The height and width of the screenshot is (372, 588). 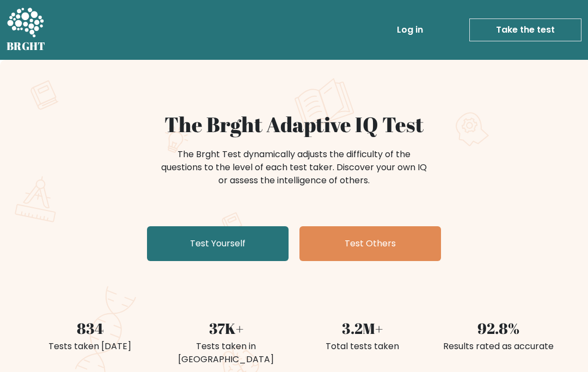 What do you see at coordinates (498, 329) in the screenshot?
I see `div: 92.8%` at bounding box center [498, 329].